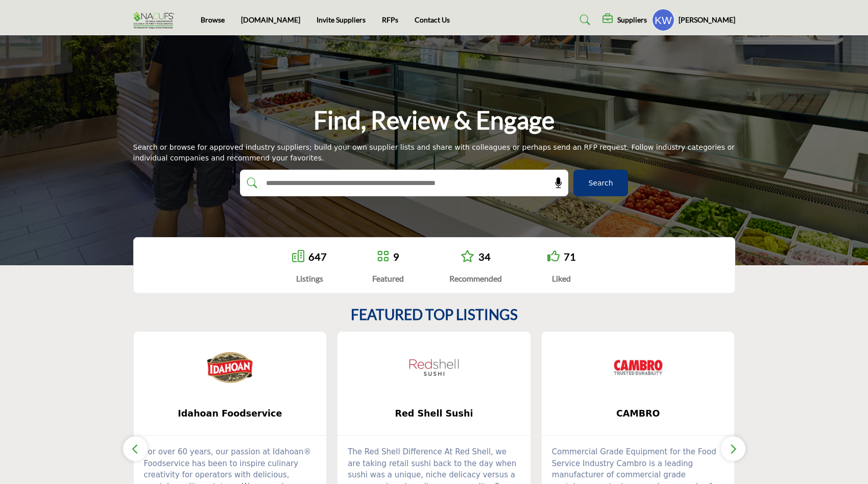  I want to click on button: Show hide supplier dropdown, so click(663, 20).